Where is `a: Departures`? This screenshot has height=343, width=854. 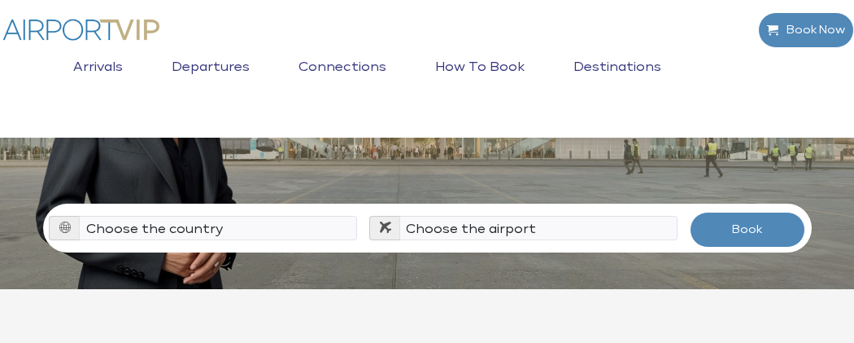 a: Departures is located at coordinates (211, 80).